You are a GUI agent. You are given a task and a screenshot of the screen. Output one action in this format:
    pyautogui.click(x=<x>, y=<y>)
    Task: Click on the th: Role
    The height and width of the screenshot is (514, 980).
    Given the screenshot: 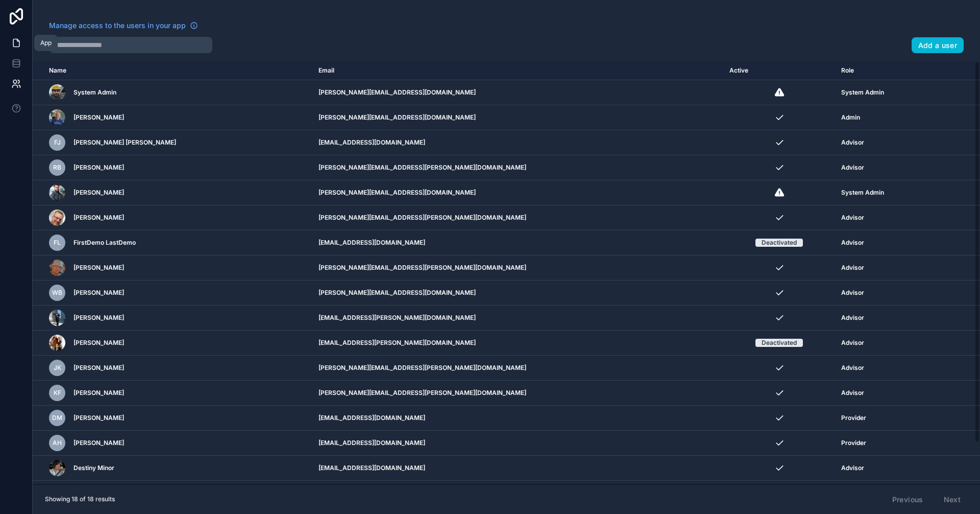 What is the action you would take?
    pyautogui.click(x=887, y=70)
    